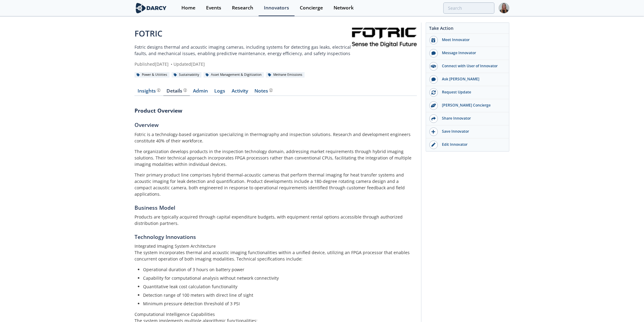 The height and width of the screenshot is (322, 644). I want to click on a: Admin, so click(201, 92).